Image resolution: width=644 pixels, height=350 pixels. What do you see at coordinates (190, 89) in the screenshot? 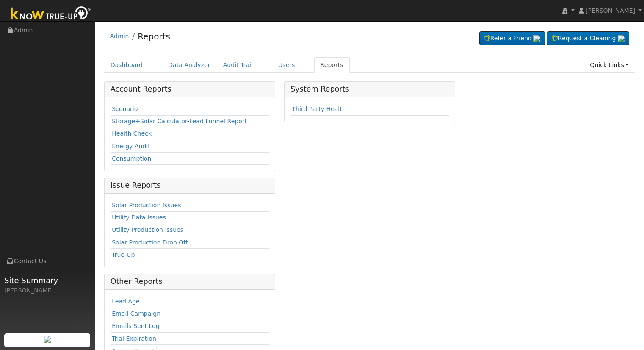
I see `h5: Account Reports` at bounding box center [190, 89].